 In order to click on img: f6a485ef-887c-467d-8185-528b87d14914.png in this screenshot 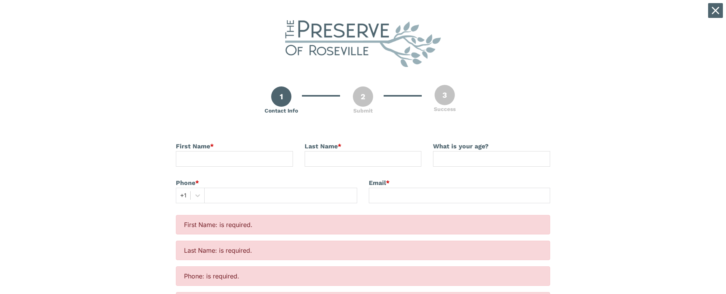, I will do `click(363, 44)`.